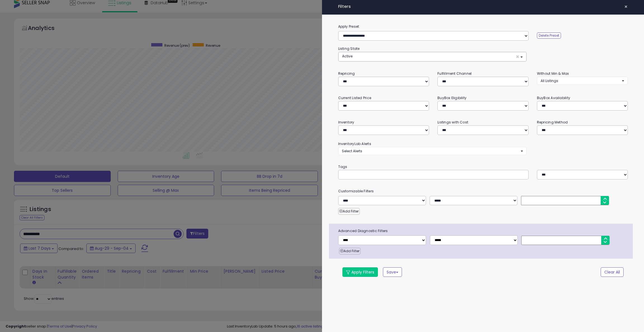  I want to click on button: Save, so click(392, 272).